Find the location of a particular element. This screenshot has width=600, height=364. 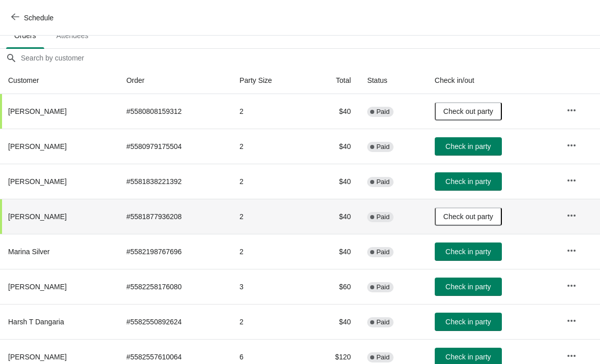

td: # 5581838221392 is located at coordinates (174, 181).